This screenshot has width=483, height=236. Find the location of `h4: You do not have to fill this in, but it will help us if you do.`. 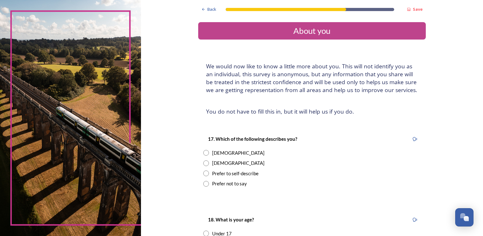

h4: You do not have to fill this in, but it will help us if you do. is located at coordinates (312, 111).